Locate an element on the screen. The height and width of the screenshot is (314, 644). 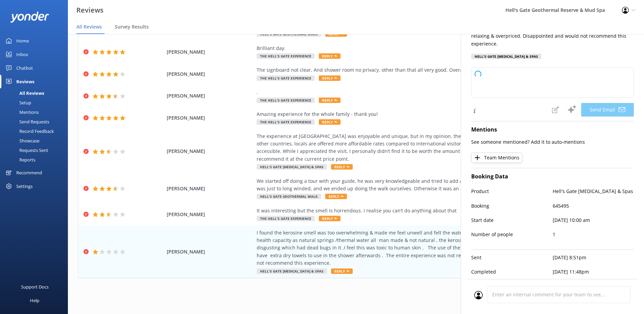
div: Chatbot is located at coordinates (25, 68).